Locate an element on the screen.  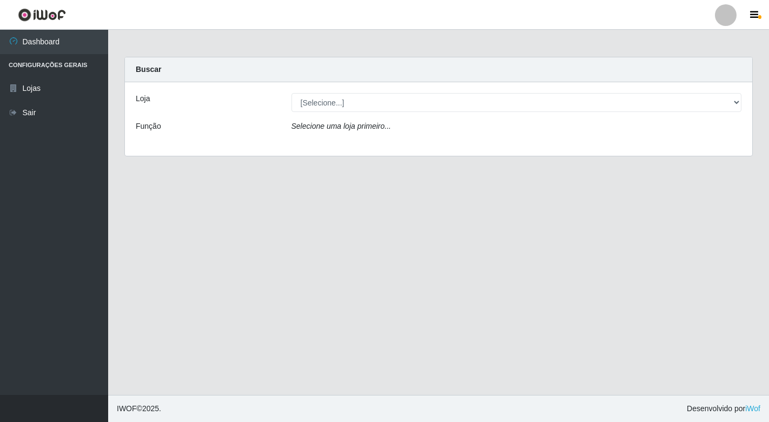
a: iWof is located at coordinates (753, 408).